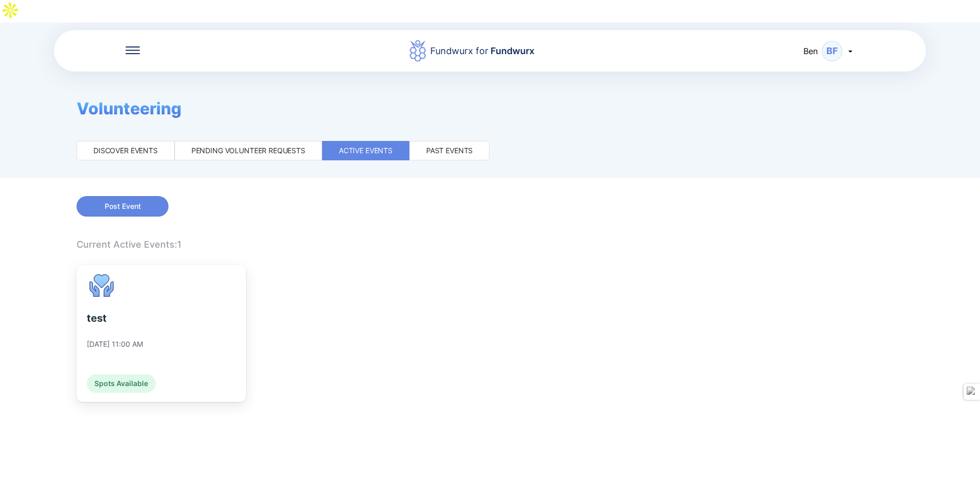 Image resolution: width=980 pixels, height=502 pixels. Describe the element at coordinates (121, 383) in the screenshot. I see `div: Spots Available` at that location.